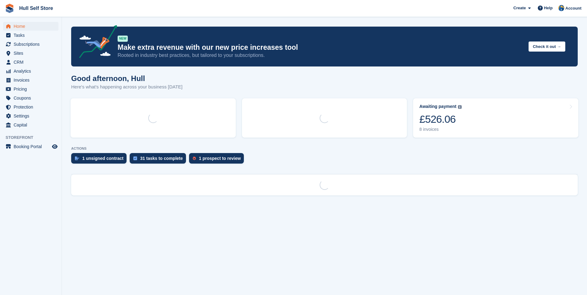  What do you see at coordinates (32, 53) in the screenshot?
I see `span: Sites` at bounding box center [32, 53].